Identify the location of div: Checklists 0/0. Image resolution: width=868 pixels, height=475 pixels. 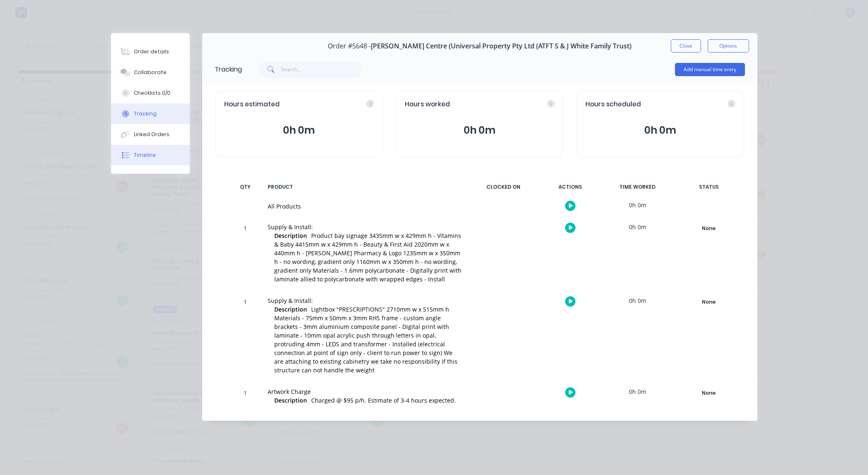
(152, 93).